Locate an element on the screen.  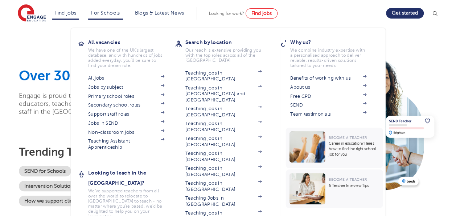
span: Find jobs is located at coordinates (262, 13).